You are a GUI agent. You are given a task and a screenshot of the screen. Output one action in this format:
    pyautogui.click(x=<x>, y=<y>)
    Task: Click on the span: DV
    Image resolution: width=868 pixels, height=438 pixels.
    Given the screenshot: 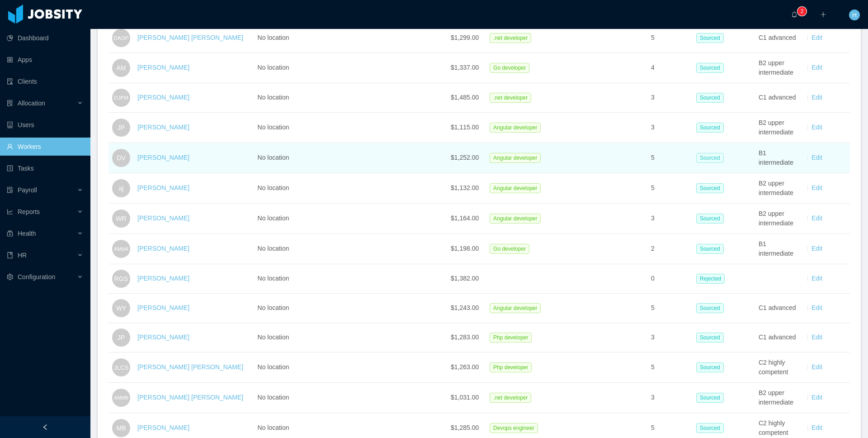 What is the action you would take?
    pyautogui.click(x=121, y=158)
    